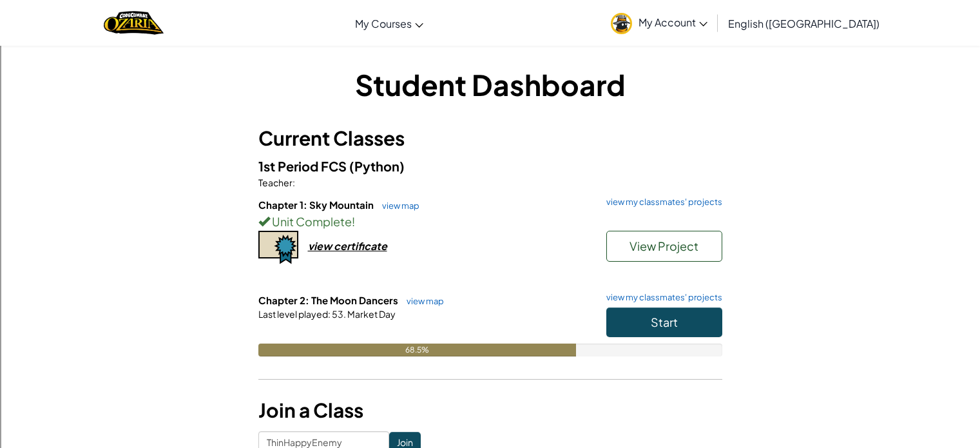 The height and width of the screenshot is (448, 980). What do you see at coordinates (134, 23) in the screenshot?
I see `img: Home` at bounding box center [134, 23].